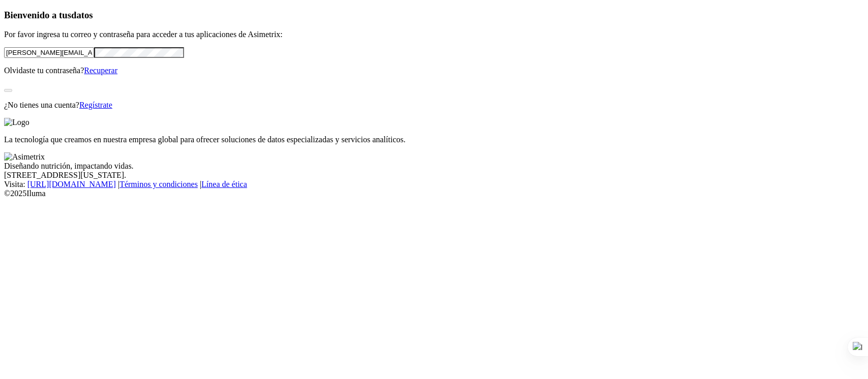 This screenshot has height=379, width=868. I want to click on a: Recuperar, so click(101, 70).